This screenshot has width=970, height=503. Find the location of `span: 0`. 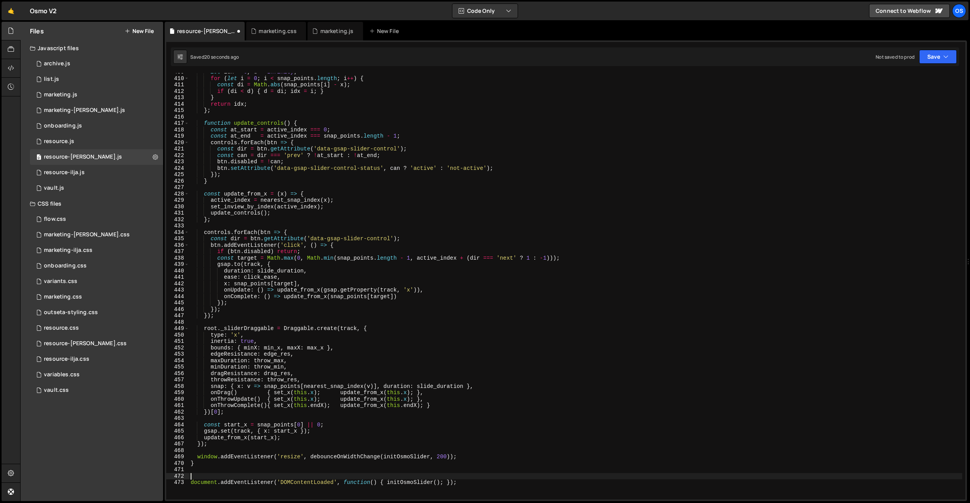

span: 0 is located at coordinates (39, 158).